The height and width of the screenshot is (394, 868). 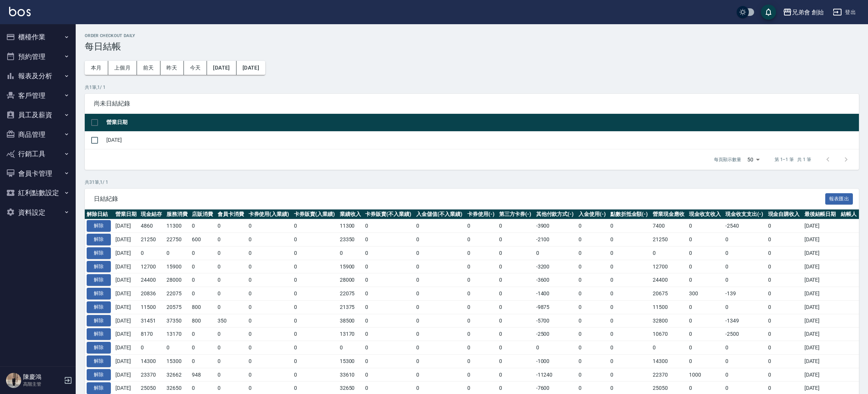 What do you see at coordinates (745, 226) in the screenshot?
I see `td: -2540` at bounding box center [745, 226].